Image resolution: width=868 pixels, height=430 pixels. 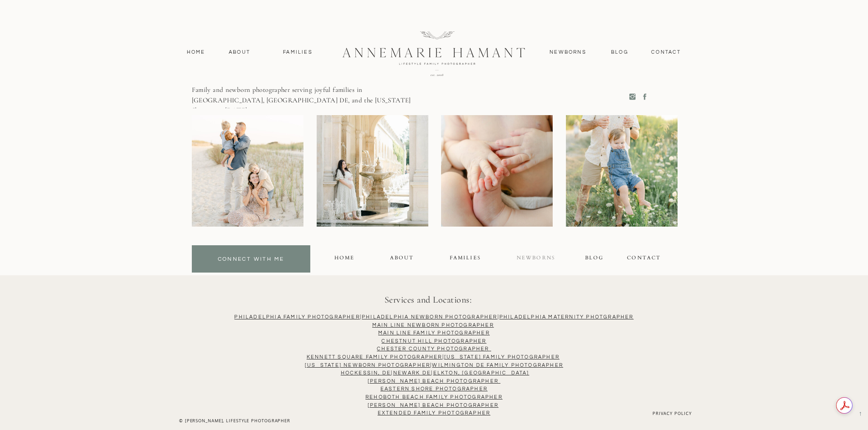 I want to click on nav: Newborns, so click(x=568, y=53).